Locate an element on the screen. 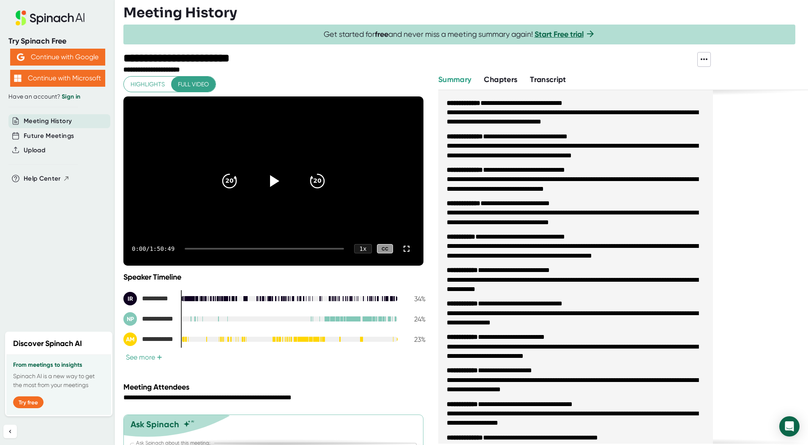  div: 34 % is located at coordinates (415, 299).